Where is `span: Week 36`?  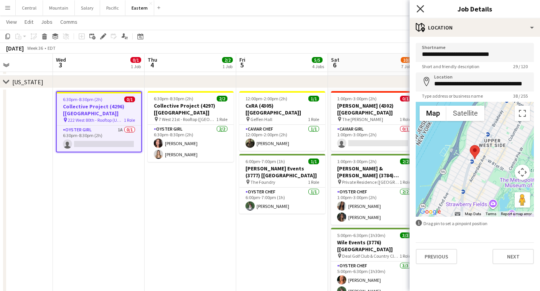 span: Week 36 is located at coordinates (35, 48).